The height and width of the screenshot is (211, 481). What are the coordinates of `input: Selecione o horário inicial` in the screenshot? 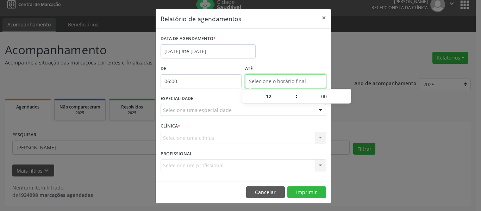 It's located at (201, 81).